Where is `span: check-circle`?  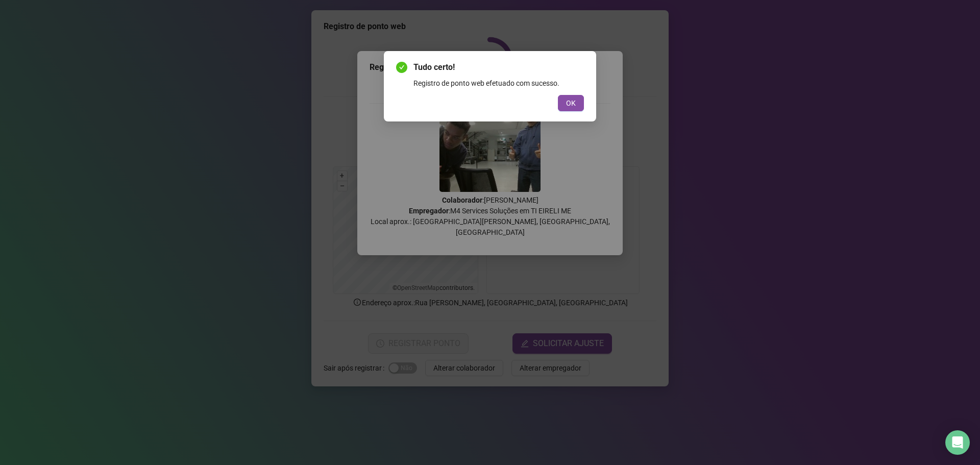 span: check-circle is located at coordinates (402, 67).